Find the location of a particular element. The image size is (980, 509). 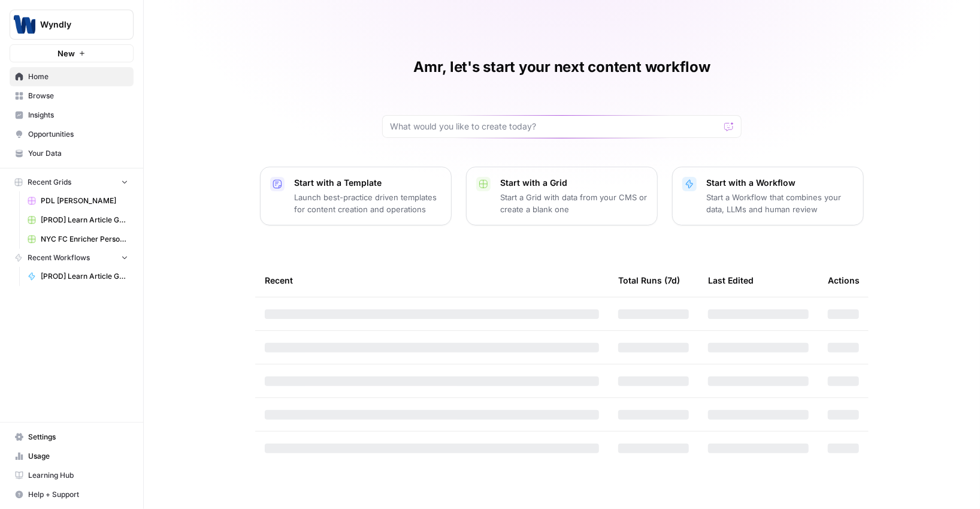

p: Start with a Template is located at coordinates (368, 183).